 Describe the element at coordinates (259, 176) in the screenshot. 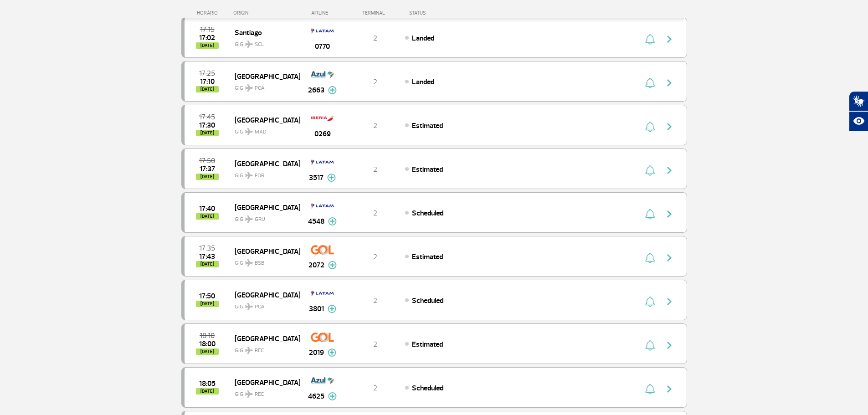

I see `span: FOR` at that location.